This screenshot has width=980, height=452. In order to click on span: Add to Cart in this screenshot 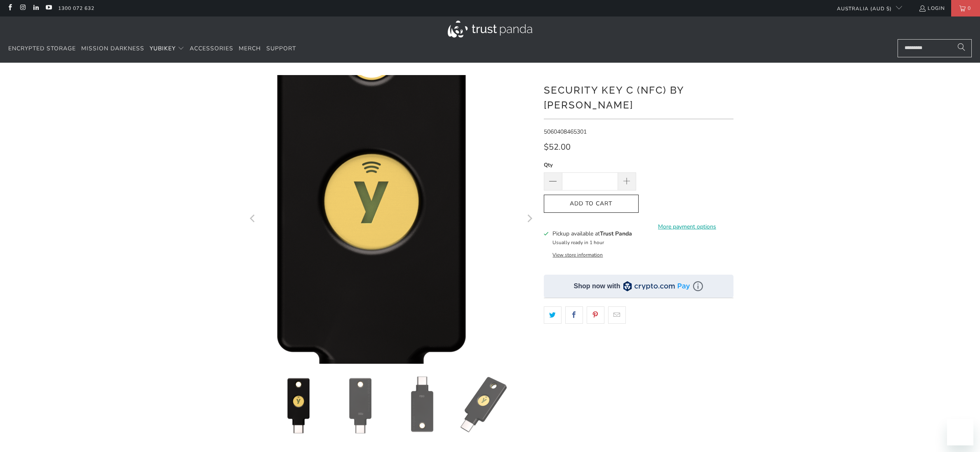, I will do `click(591, 203)`.